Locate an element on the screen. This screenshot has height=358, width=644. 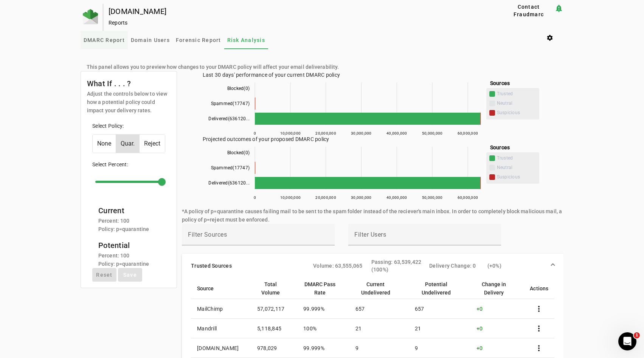
td: 57,072,117 is located at coordinates (274, 309).